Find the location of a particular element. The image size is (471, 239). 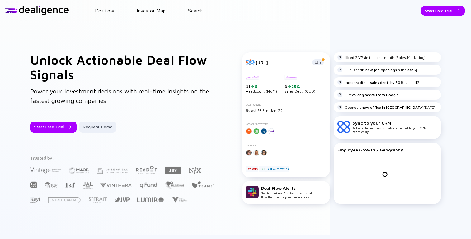

img: FINTOP Capital is located at coordinates (51, 185).